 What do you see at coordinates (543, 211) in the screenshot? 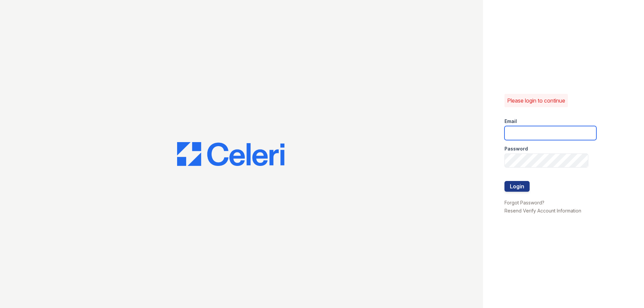
I see `a: Resend Verify Account Information` at bounding box center [543, 211].